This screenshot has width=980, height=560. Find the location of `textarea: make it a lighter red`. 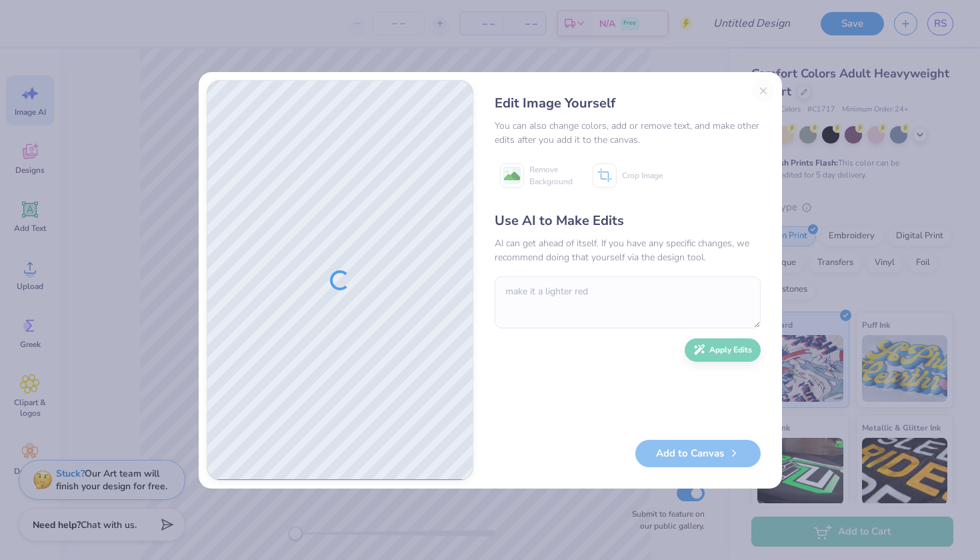

textarea: make it a lighter red is located at coordinates (627, 303).